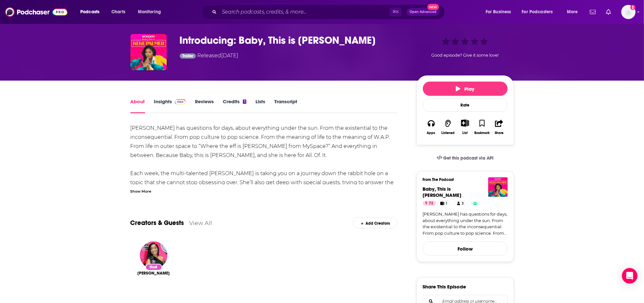 The image size is (644, 303). Describe the element at coordinates (465, 133) in the screenshot. I see `div: List` at that location.